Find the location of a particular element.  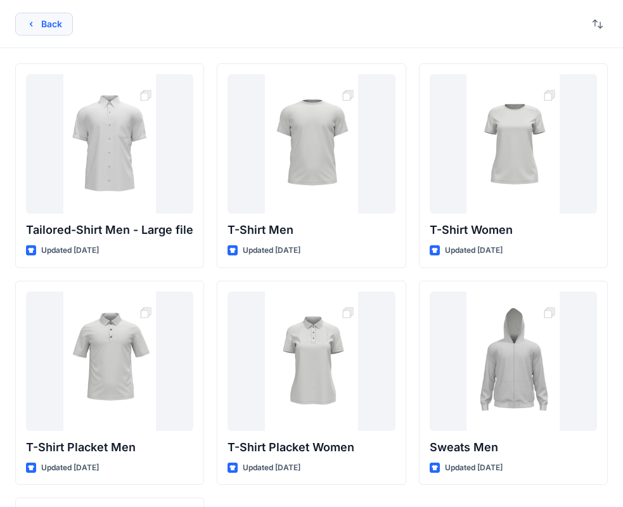

p: Tailored-Shirt Men - Large file is located at coordinates (110, 230).